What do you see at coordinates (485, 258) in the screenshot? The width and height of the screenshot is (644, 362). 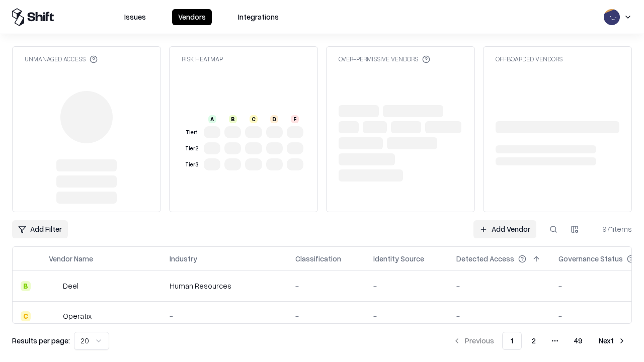 I see `div: Detected Access` at bounding box center [485, 258].